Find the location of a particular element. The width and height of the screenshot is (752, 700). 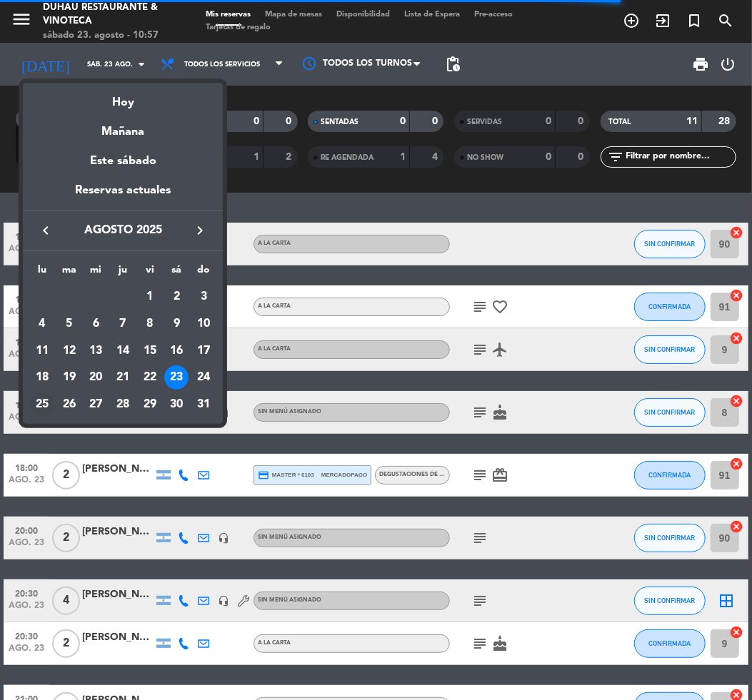

div: 11 is located at coordinates (42, 351).